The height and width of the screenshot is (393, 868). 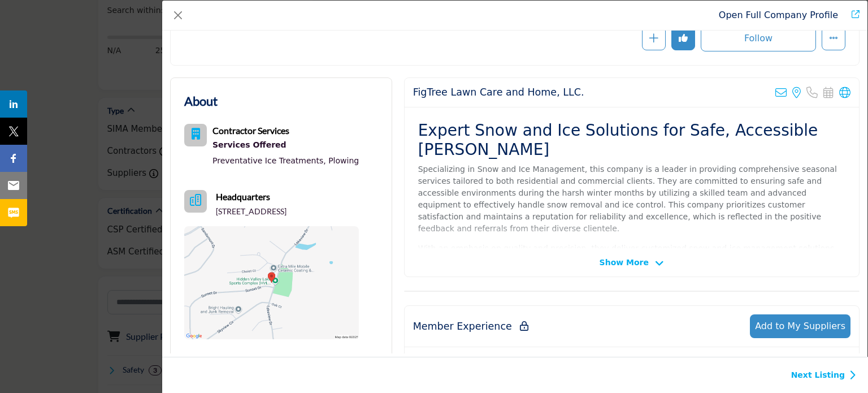 What do you see at coordinates (251, 131) in the screenshot?
I see `a: Contractor Services` at bounding box center [251, 131].